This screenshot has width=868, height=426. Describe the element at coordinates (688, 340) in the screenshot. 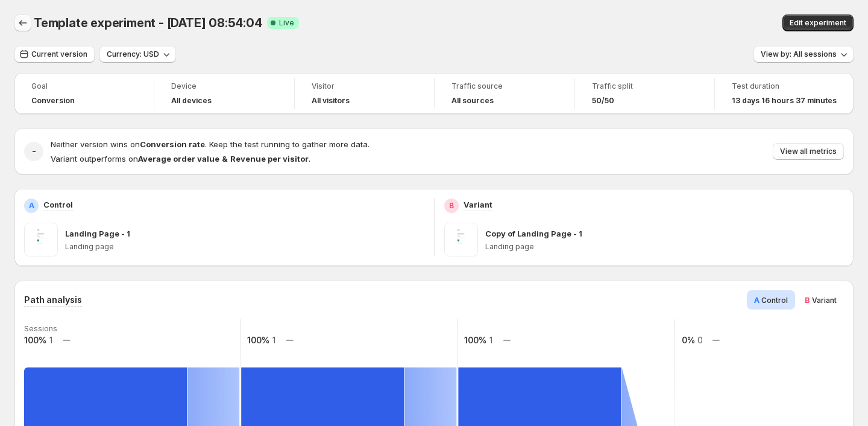

I see `text: 0%` at that location.